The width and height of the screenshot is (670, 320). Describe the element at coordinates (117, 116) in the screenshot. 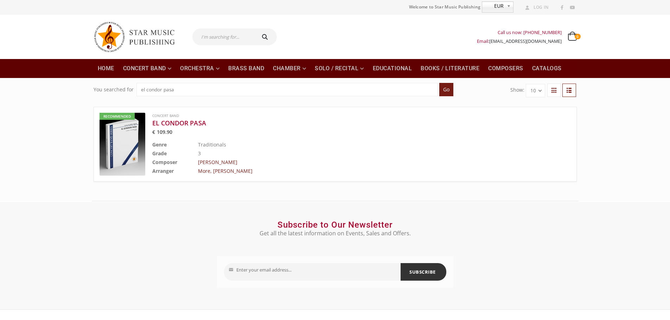

I see `div: Recommended` at that location.